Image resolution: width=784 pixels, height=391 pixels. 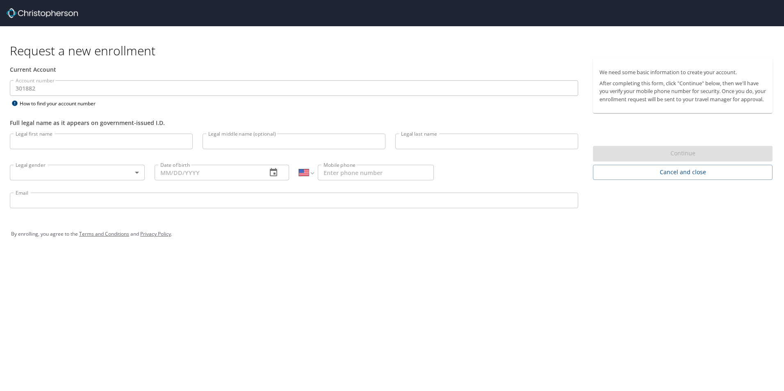 What do you see at coordinates (683, 91) in the screenshot?
I see `p: After completing this form, click "Continue" below, then we'll have you verify your mobile phone ...` at bounding box center [683, 91].